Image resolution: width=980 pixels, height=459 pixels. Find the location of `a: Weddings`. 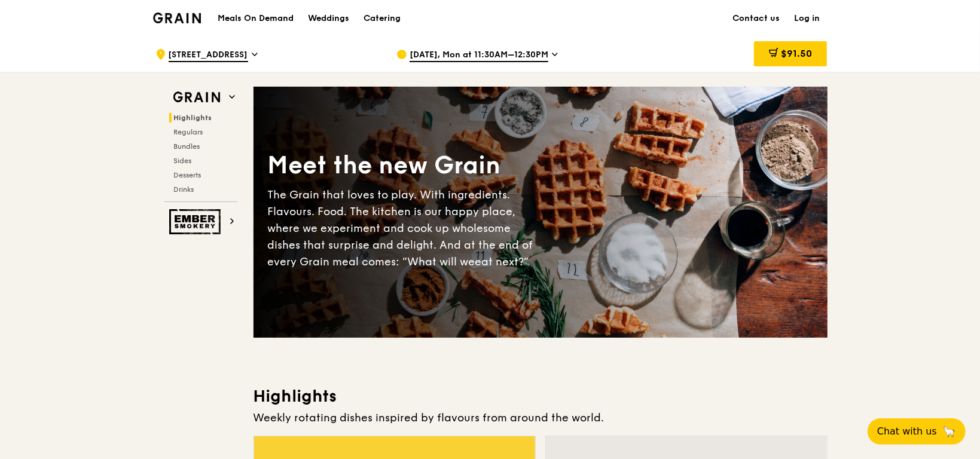

a: Weddings is located at coordinates (328, 19).